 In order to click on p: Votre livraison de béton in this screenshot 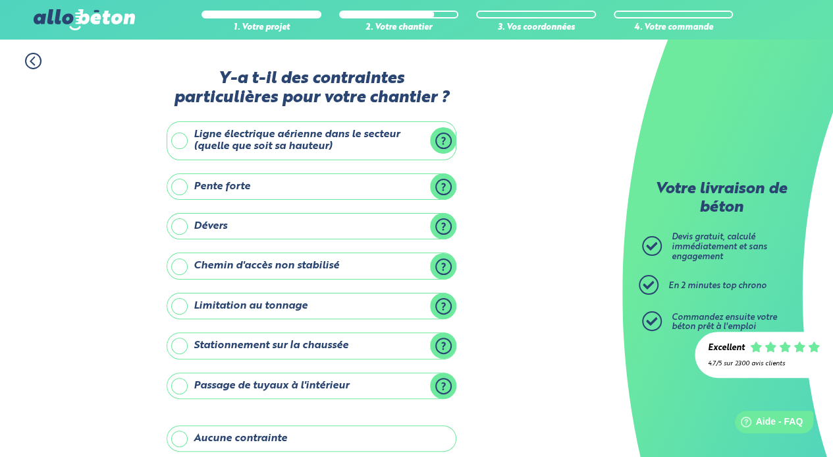, I will do `click(721, 198)`.